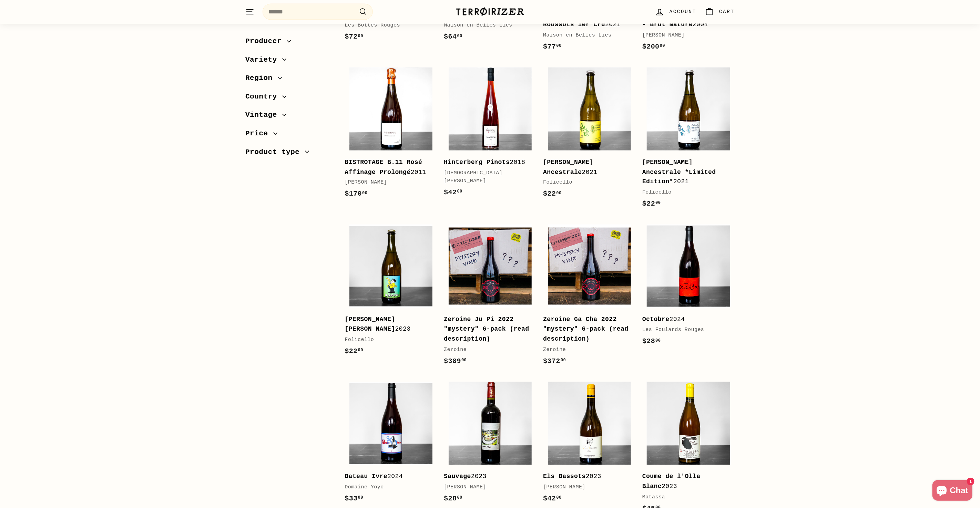  What do you see at coordinates (366, 477) in the screenshot?
I see `b: Bateau Ivre` at bounding box center [366, 477].